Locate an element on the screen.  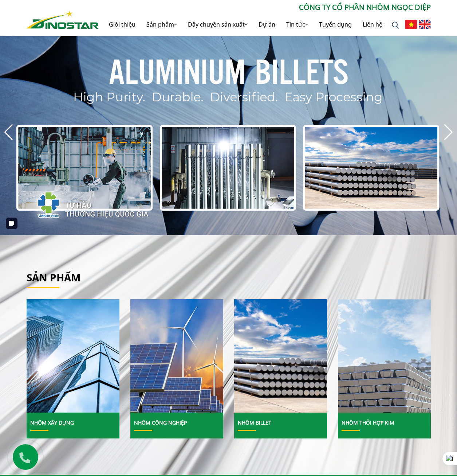
a: Liên hệ is located at coordinates (373, 24).